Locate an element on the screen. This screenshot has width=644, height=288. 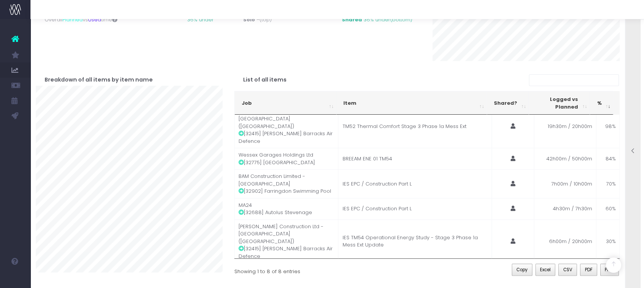
span: Used is located at coordinates (95, 20).